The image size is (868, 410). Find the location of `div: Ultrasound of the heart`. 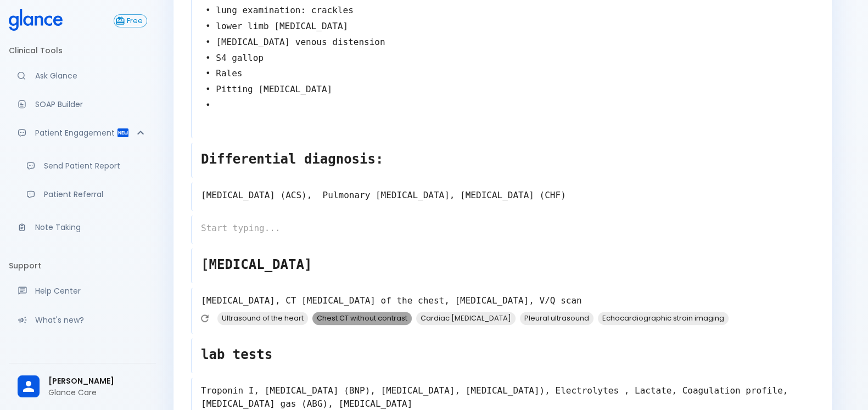

div: Ultrasound of the heart is located at coordinates (263, 318).